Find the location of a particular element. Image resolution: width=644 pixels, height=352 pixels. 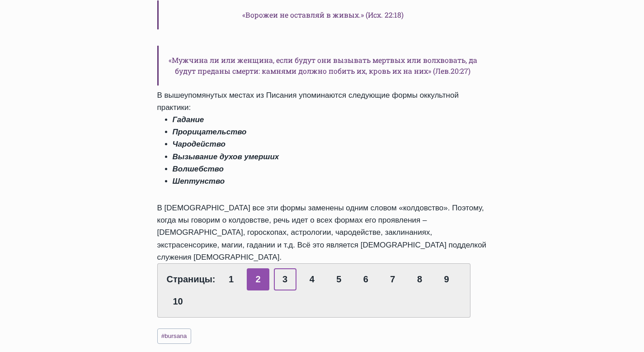

a: 8 is located at coordinates (420, 279).